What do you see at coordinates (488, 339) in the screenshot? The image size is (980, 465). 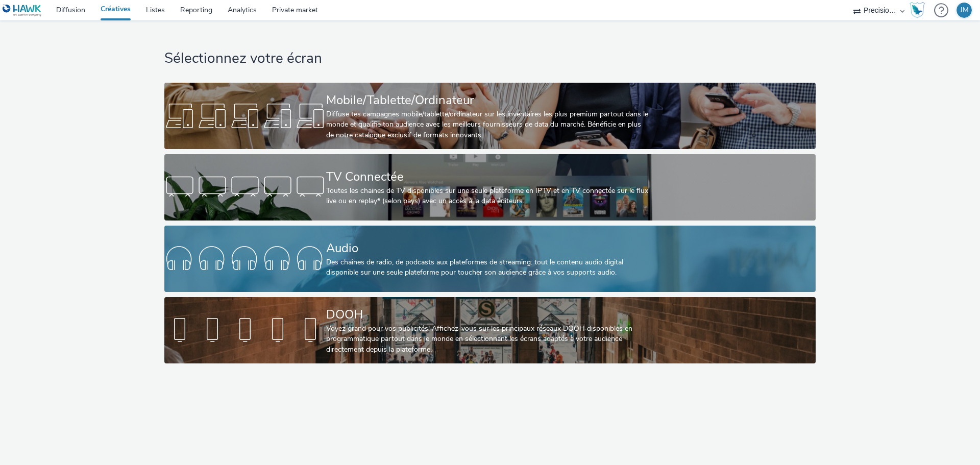 I see `div: Voyez grand pour vos publicités! Affichez-vous sur les principaux réseaux DOOH disponibles en pro...` at bounding box center [488, 339].